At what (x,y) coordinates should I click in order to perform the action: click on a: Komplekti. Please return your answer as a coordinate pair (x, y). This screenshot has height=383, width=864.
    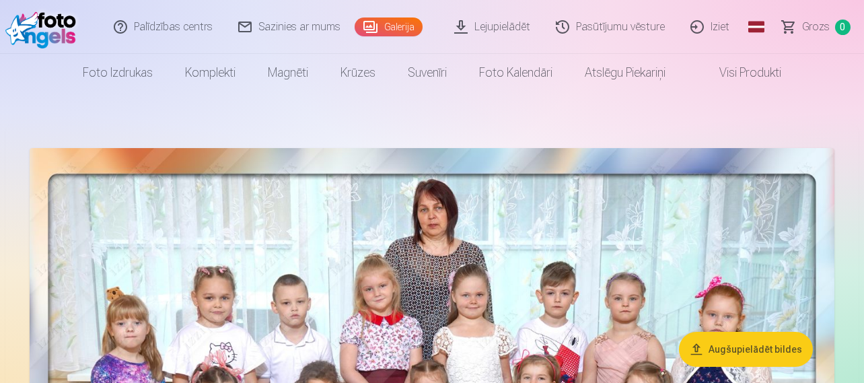
    Looking at the image, I should click on (210, 73).